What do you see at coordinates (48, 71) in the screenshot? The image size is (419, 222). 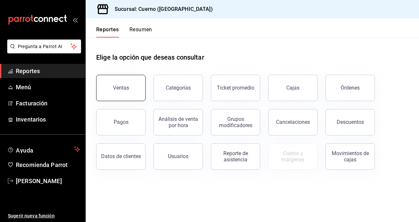 I see `span: Reportes` at bounding box center [48, 71].